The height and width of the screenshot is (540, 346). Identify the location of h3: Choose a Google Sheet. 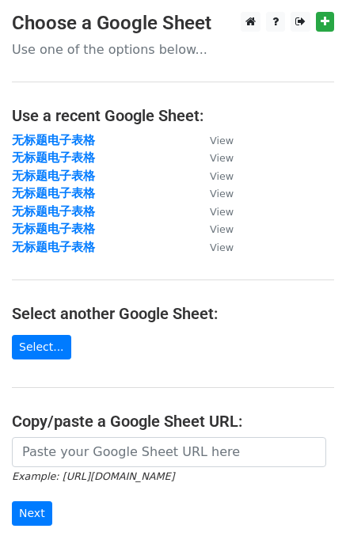
(173, 23).